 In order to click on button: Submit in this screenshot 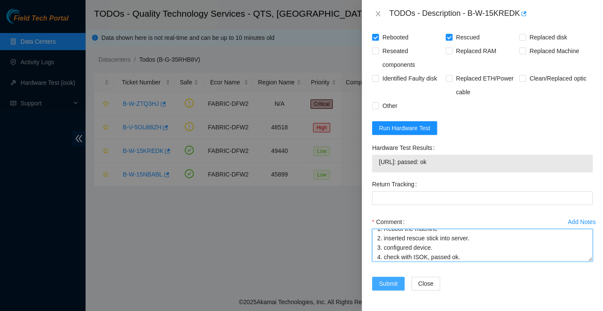, I will do `click(389, 283)`.